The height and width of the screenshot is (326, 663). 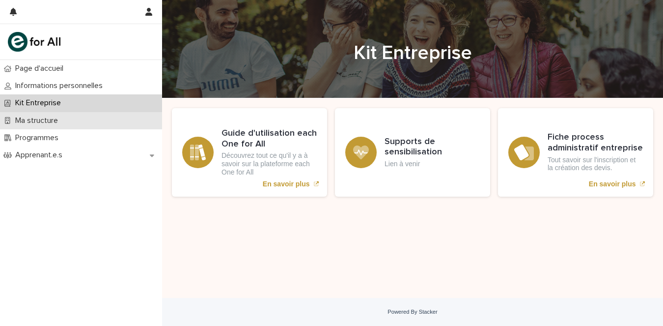 I want to click on a: Powered By Stacker, so click(x=412, y=311).